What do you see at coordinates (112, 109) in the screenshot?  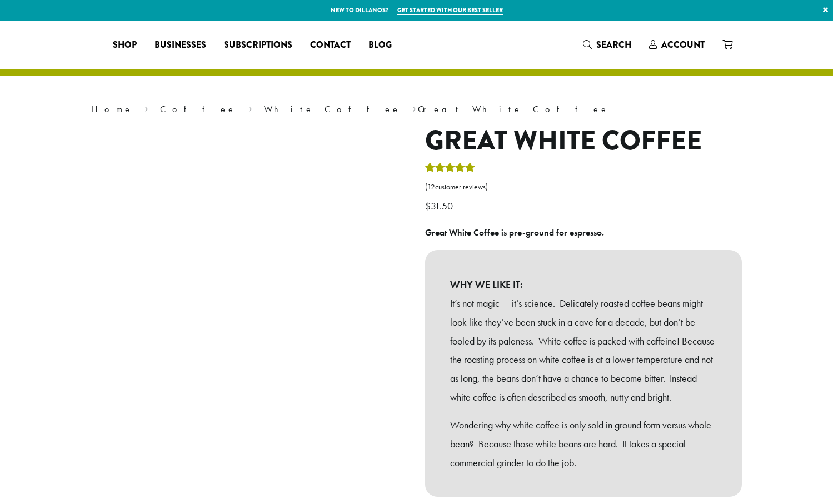 I see `a: Home` at bounding box center [112, 109].